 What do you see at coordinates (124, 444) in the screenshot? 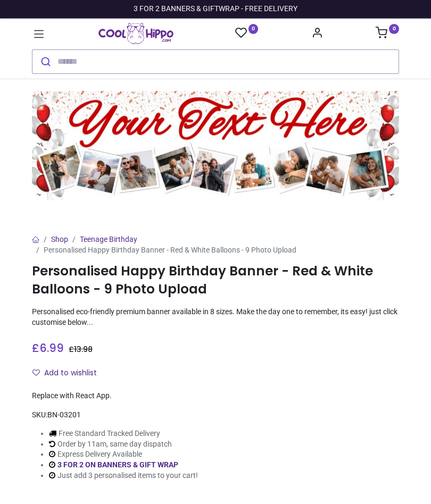
I see `li: Order by 11am, same day dispatch` at bounding box center [124, 444].